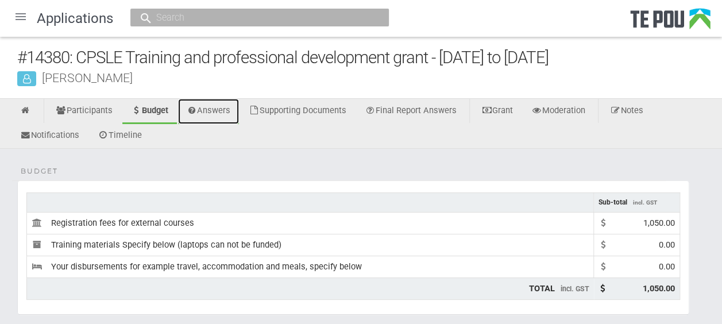  Describe the element at coordinates (119, 136) in the screenshot. I see `a: Timeline` at that location.